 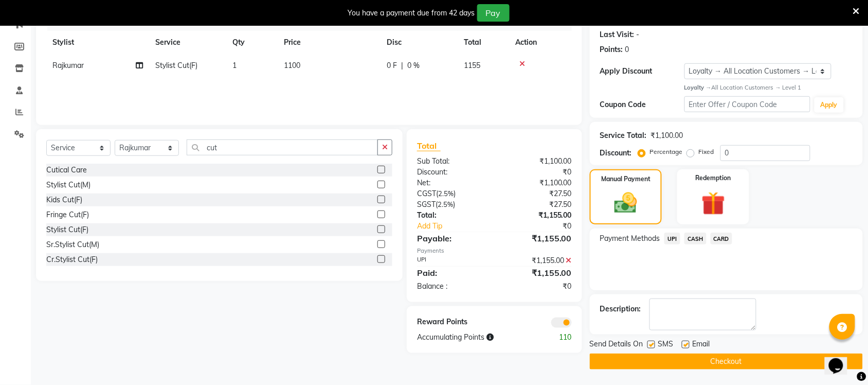 What do you see at coordinates (452, 238) in the screenshot?
I see `div: Payable:` at bounding box center [452, 238].